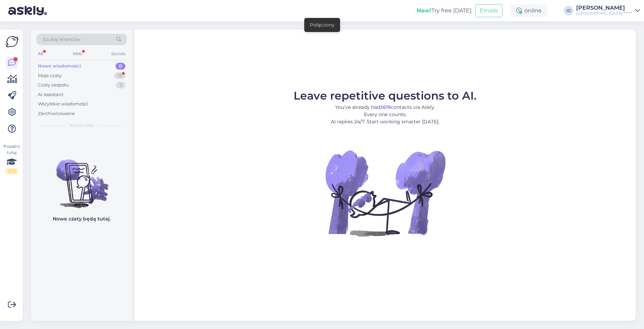 The height and width of the screenshot is (329, 644). What do you see at coordinates (82, 178) in the screenshot?
I see `img: No chats` at bounding box center [82, 178].